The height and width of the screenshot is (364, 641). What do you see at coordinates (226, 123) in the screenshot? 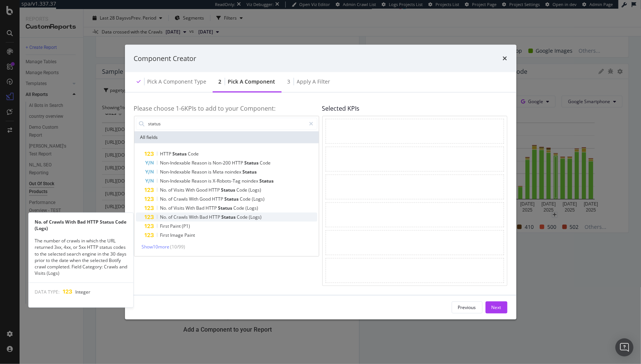
I see `input: Search by field name` at bounding box center [226, 123].